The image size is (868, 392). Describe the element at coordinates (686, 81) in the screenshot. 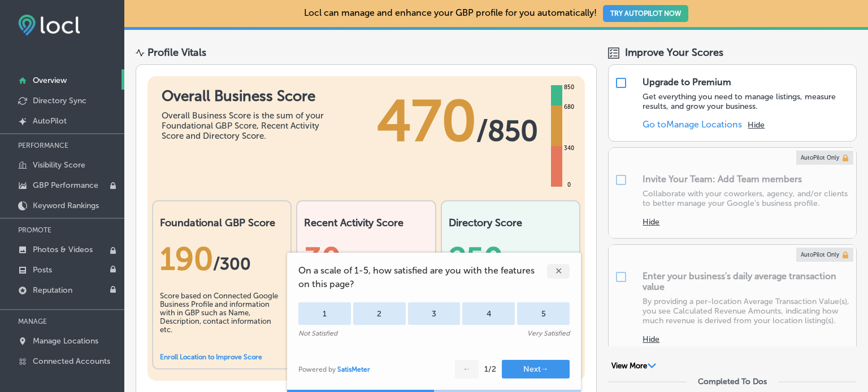

I see `div: Upgrade to Premium` at that location.